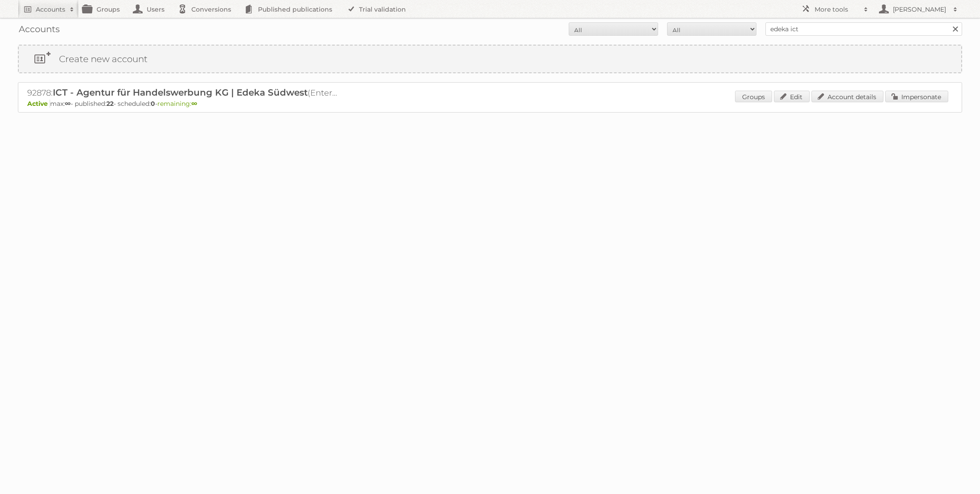 The width and height of the screenshot is (980, 494). I want to click on a: Impersonate, so click(917, 97).